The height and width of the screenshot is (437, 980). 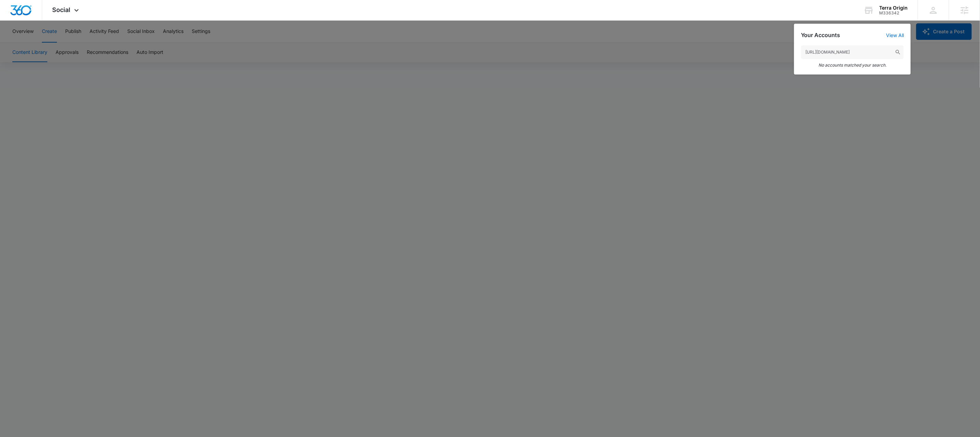 What do you see at coordinates (853, 52) in the screenshot?
I see `input: Search Accounts` at bounding box center [853, 52].